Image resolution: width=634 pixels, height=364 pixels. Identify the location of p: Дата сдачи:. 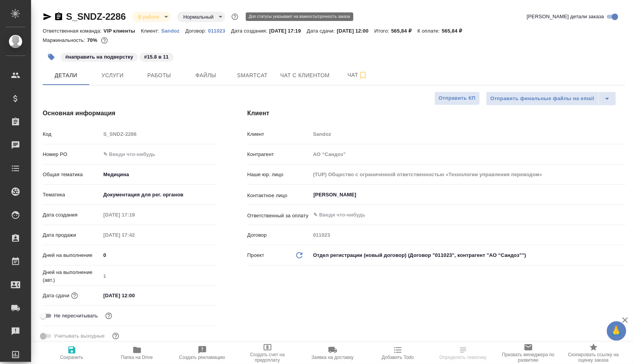
(321, 31).